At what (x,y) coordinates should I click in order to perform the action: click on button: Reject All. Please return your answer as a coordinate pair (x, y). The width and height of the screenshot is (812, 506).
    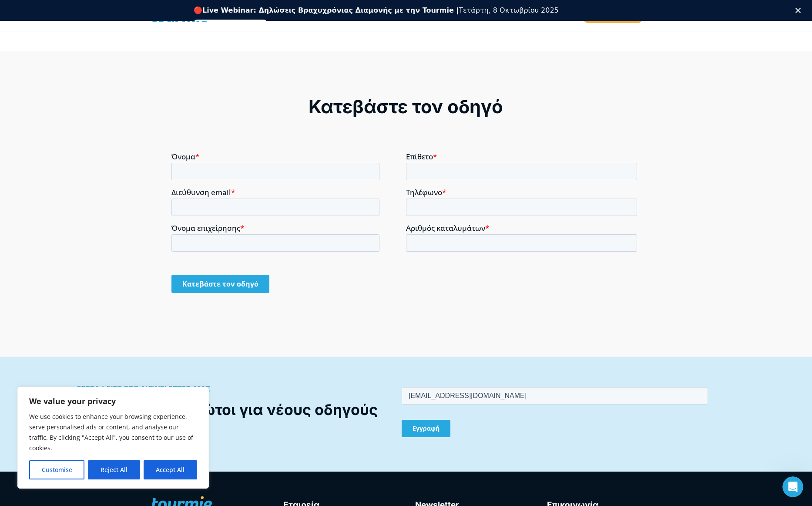
    Looking at the image, I should click on (114, 470).